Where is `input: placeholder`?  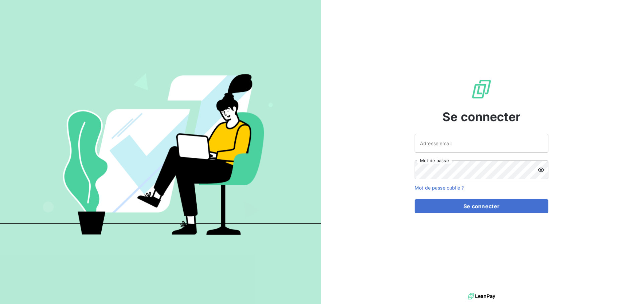 input: placeholder is located at coordinates (481, 143).